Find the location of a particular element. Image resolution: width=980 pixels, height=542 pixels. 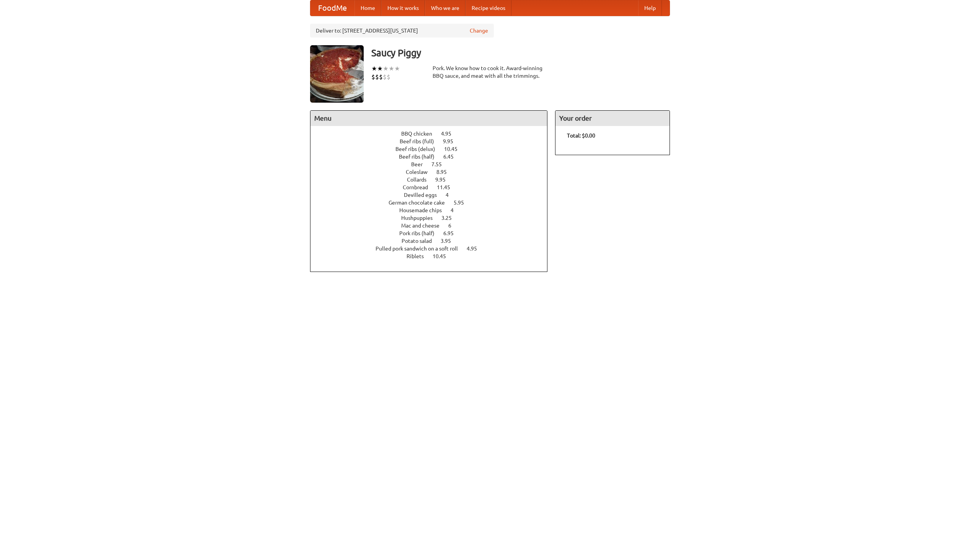

span: Cornbread is located at coordinates (419, 187).